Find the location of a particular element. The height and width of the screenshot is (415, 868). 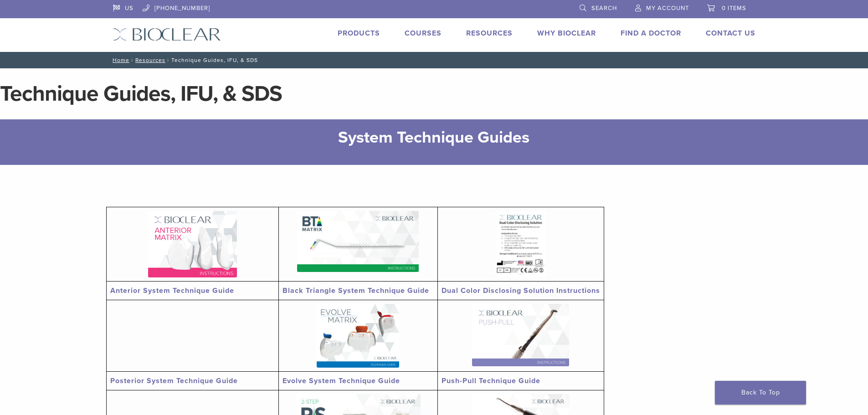

a: Contact Us is located at coordinates (731, 33).